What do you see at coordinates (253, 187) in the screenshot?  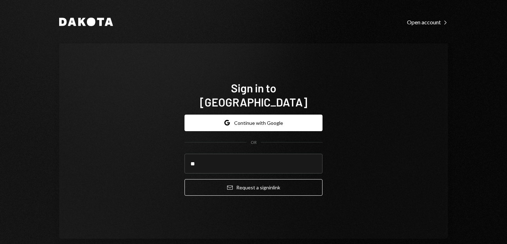 I see `button: Request a signinlink` at bounding box center [253, 187].